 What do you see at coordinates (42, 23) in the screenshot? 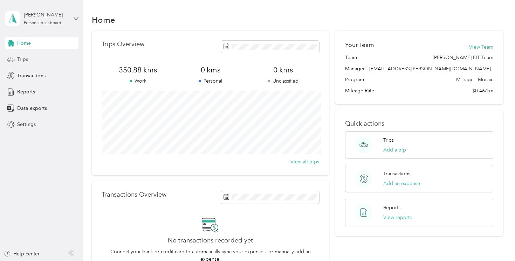
I see `div: Personal dashboard` at bounding box center [42, 23].